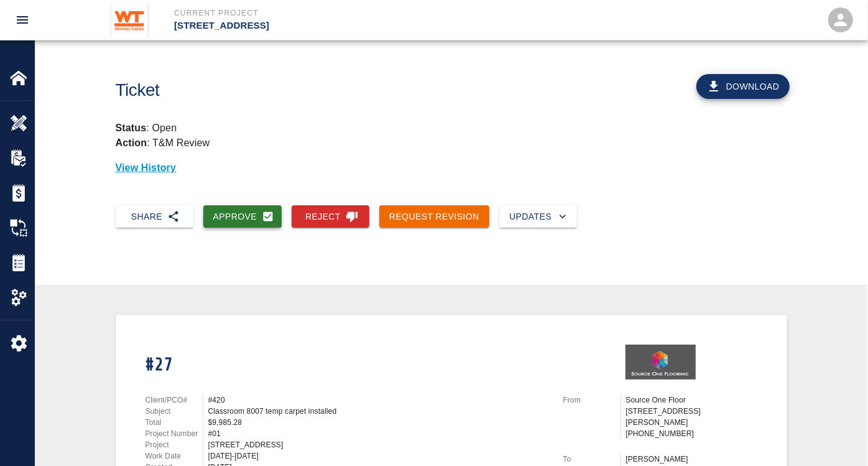 The height and width of the screenshot is (466, 868). What do you see at coordinates (154, 217) in the screenshot?
I see `button: Share` at bounding box center [154, 217].